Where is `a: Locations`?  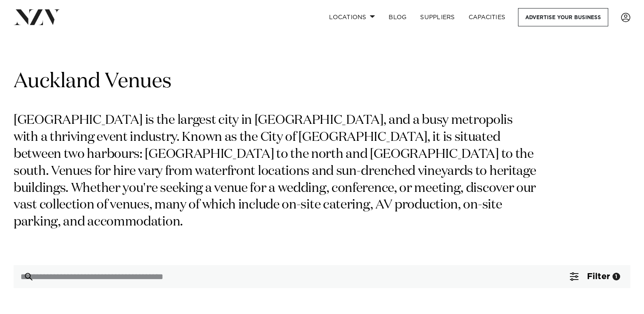
a: Locations is located at coordinates (352, 17).